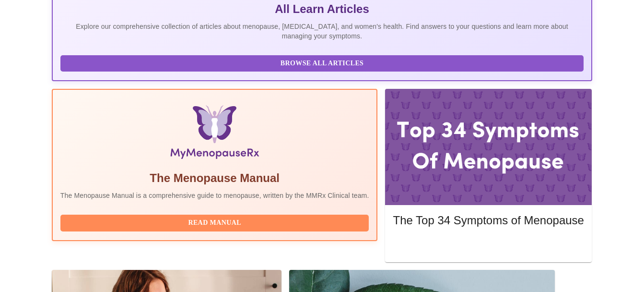  I want to click on span: Read Manual, so click(215, 223).